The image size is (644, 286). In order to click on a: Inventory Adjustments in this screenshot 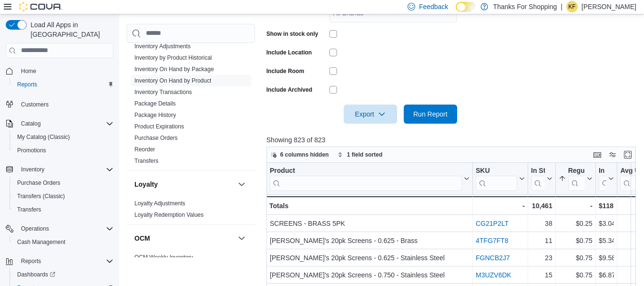, I will do `click(162, 46)`.